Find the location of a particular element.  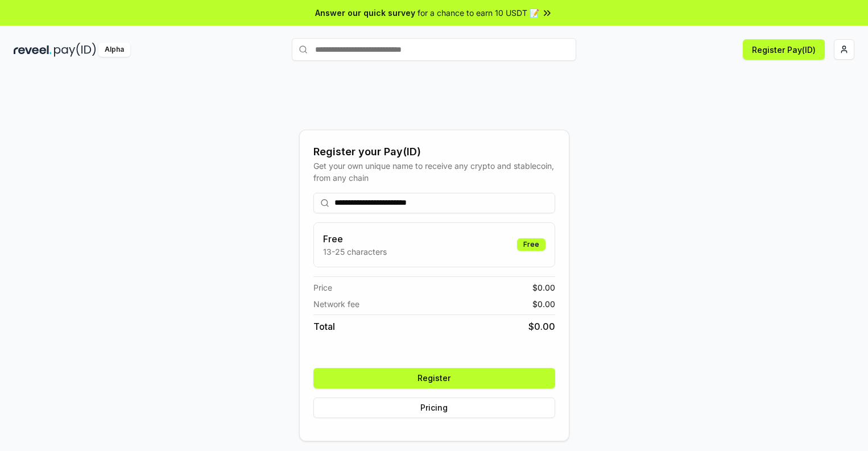

img: reveel_dark is located at coordinates (32, 50).